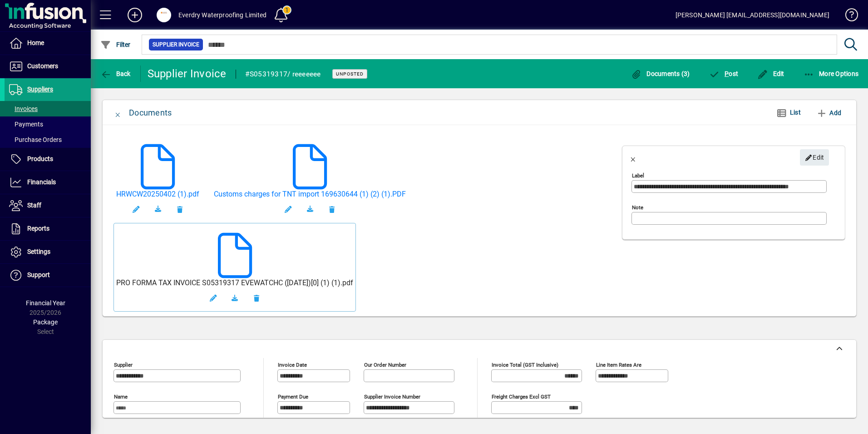 This screenshot has width=868, height=434. What do you see at coordinates (164, 15) in the screenshot?
I see `button: Profile` at bounding box center [164, 15].